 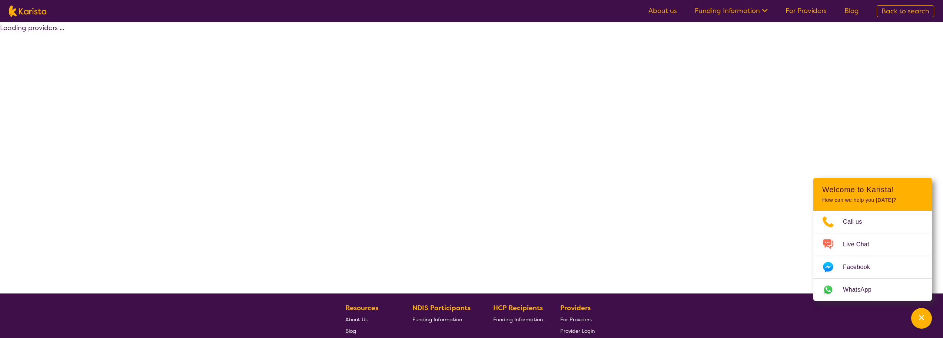 What do you see at coordinates (577, 331) in the screenshot?
I see `span: Provider Login` at bounding box center [577, 331].